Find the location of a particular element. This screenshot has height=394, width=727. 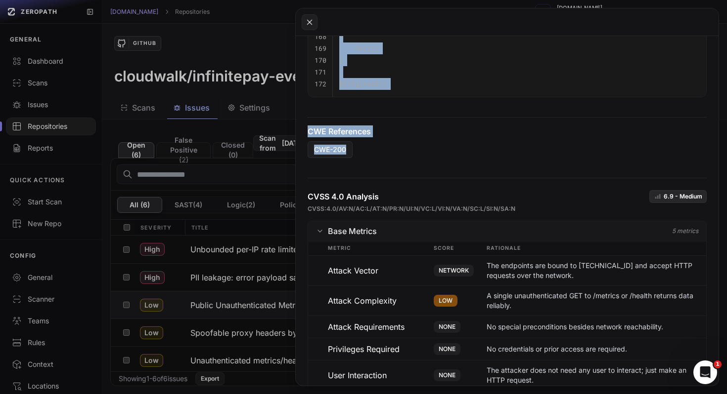

span: 1 is located at coordinates (717, 365).